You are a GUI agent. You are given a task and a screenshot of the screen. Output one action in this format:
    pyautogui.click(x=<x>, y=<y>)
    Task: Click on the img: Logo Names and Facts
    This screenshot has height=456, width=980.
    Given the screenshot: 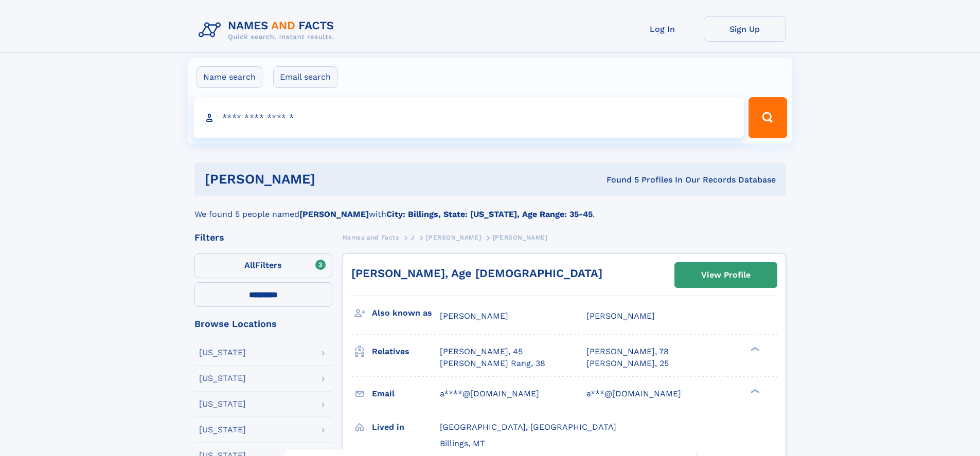 What is the action you would take?
    pyautogui.click(x=269, y=30)
    